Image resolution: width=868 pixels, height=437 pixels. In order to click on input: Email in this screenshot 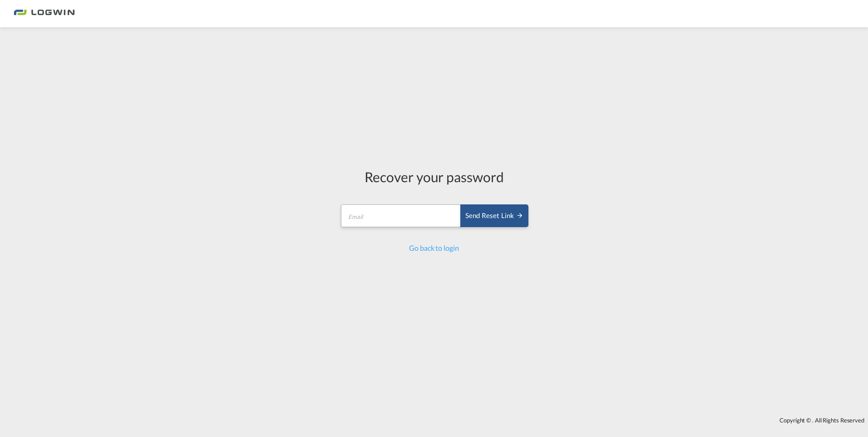, I will do `click(401, 215)`.